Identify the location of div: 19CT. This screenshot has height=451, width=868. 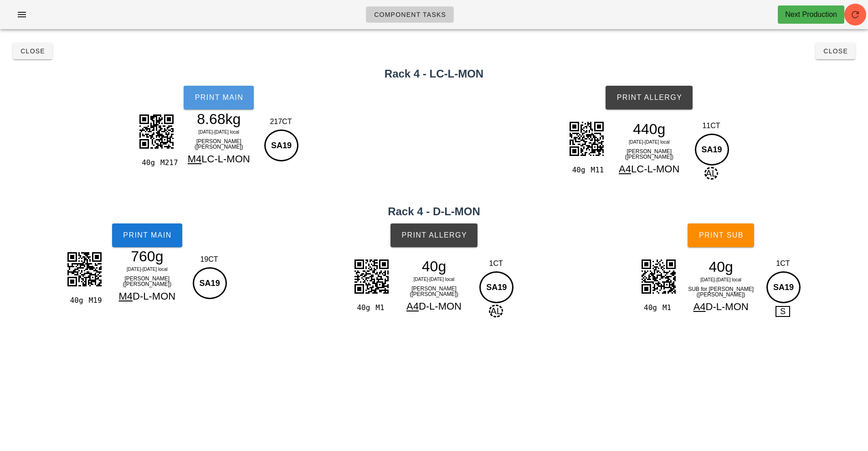
(209, 260).